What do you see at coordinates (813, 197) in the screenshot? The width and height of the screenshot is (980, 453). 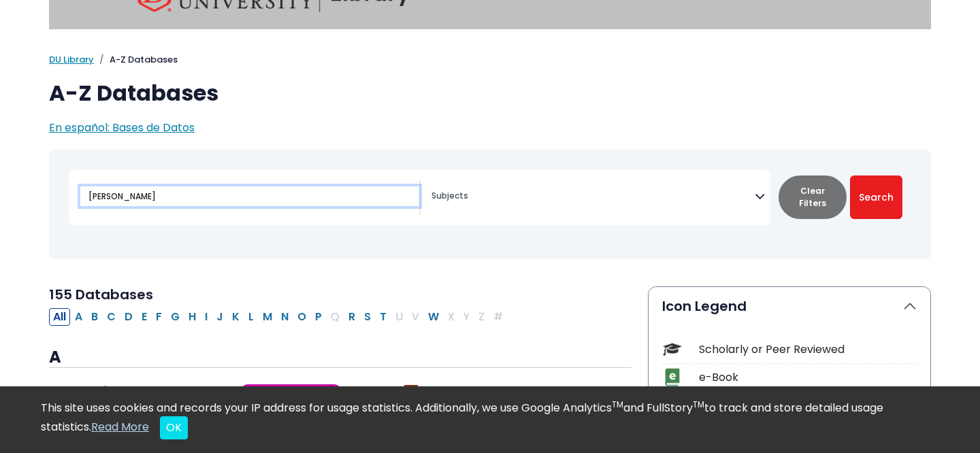 I see `button: Clear Filters` at bounding box center [813, 197].